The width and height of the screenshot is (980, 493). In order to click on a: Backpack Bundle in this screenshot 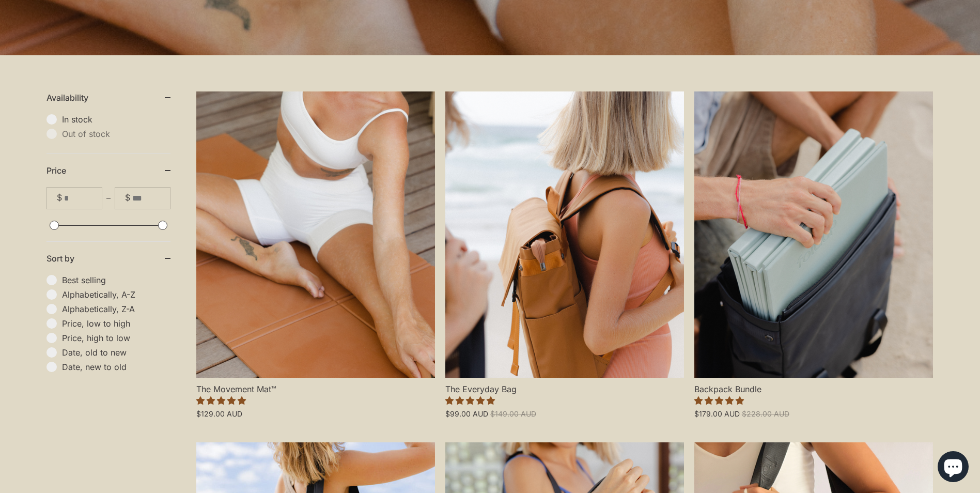, I will do `click(814, 235)`.